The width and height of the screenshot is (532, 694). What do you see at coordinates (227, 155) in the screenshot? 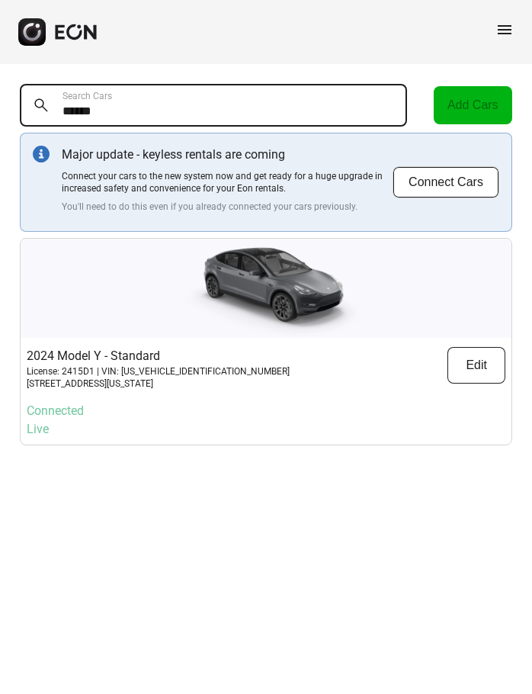
I see `p: Major update - keyless rentals are coming` at bounding box center [227, 155].